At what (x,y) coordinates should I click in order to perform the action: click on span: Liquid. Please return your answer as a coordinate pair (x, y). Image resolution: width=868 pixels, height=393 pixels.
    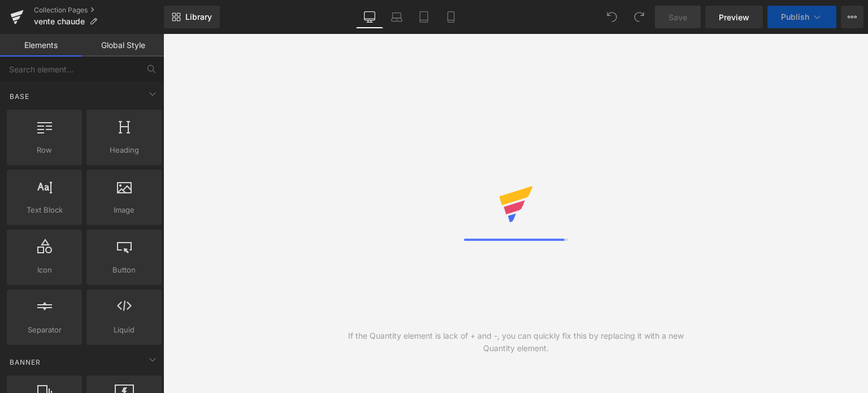
    Looking at the image, I should click on (124, 330).